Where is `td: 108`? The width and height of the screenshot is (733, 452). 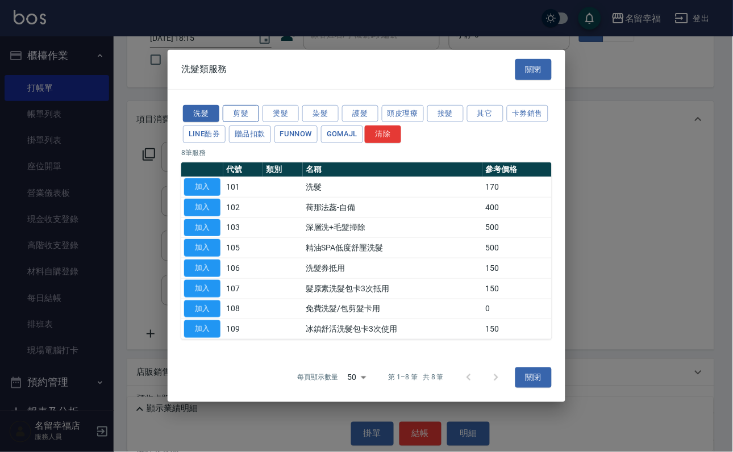
td: 108 is located at coordinates (243, 309).